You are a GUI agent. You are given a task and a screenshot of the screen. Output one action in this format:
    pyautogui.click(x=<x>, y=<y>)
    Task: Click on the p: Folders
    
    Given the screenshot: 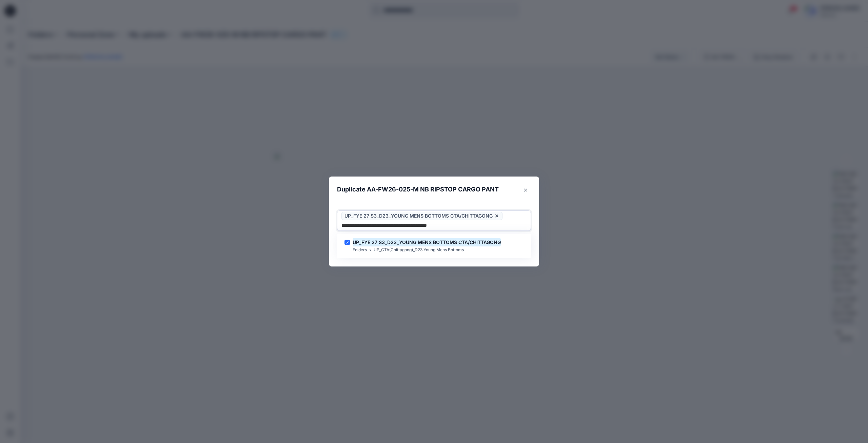 What is the action you would take?
    pyautogui.click(x=360, y=250)
    